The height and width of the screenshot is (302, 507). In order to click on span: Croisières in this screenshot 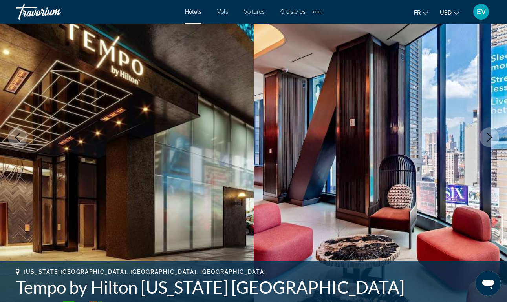, I will do `click(293, 12)`.